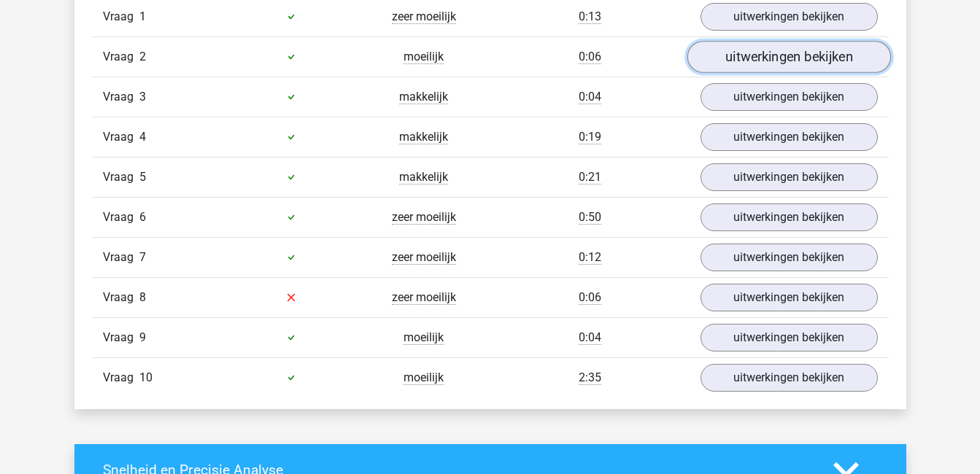  What do you see at coordinates (590, 177) in the screenshot?
I see `span: 0:21` at bounding box center [590, 177].